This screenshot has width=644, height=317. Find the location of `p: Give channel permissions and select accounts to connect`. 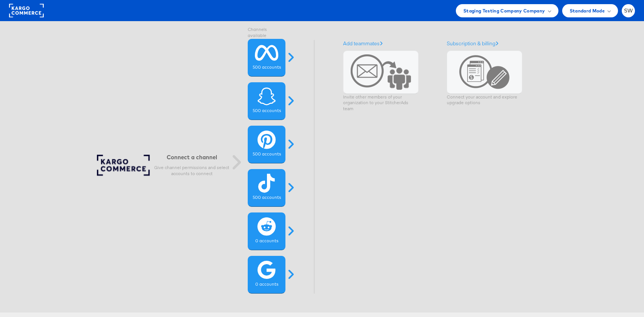

p: Give channel permissions and select accounts to connect is located at coordinates (192, 170).